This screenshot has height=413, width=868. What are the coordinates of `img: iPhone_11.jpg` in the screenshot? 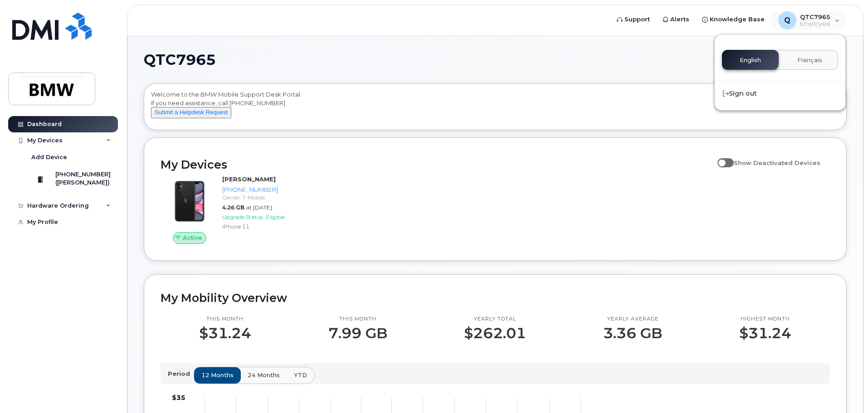 It's located at (190, 201).